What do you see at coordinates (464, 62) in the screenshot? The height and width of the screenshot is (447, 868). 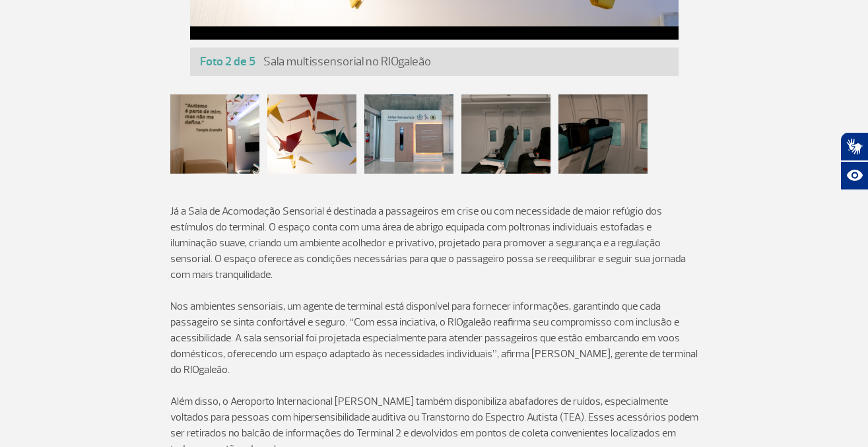 I see `p: Sala multissensorial no RIOgaleão` at bounding box center [464, 62].